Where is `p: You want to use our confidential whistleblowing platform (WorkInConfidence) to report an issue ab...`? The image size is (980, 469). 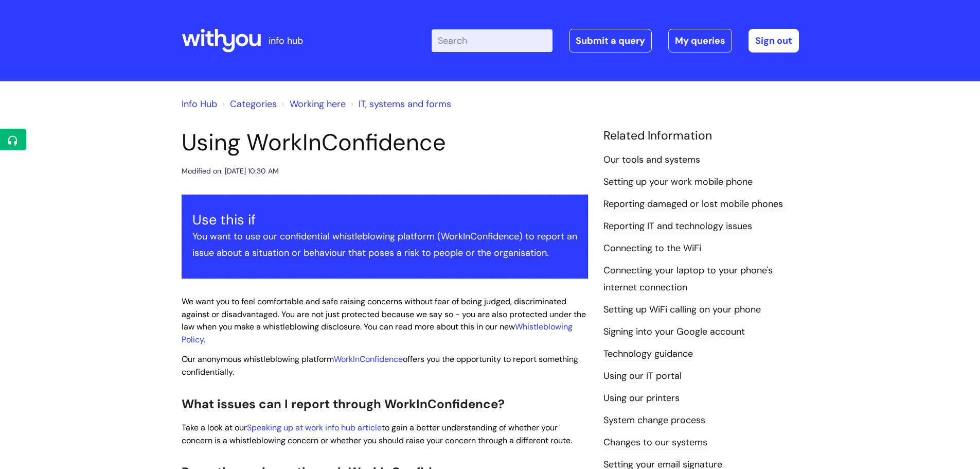
p: You want to use our confidential whistleblowing platform (WorkInConfidence) to report an issue ab... is located at coordinates (385, 244).